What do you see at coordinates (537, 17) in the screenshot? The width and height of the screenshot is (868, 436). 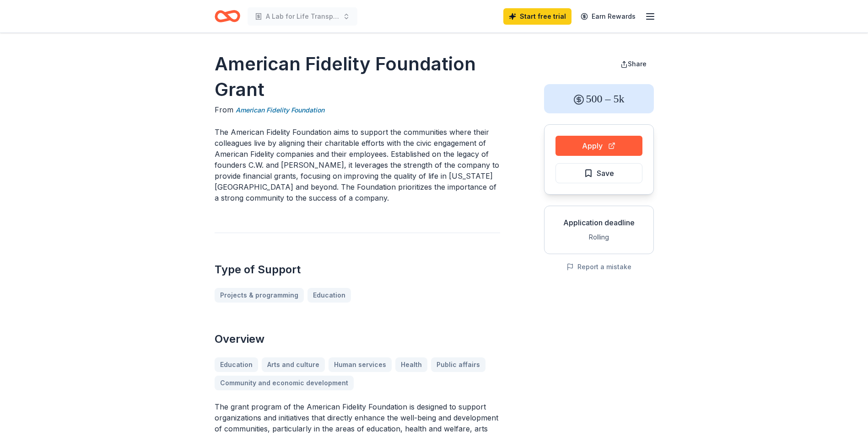 I see `a: Start free trial` at bounding box center [537, 17].